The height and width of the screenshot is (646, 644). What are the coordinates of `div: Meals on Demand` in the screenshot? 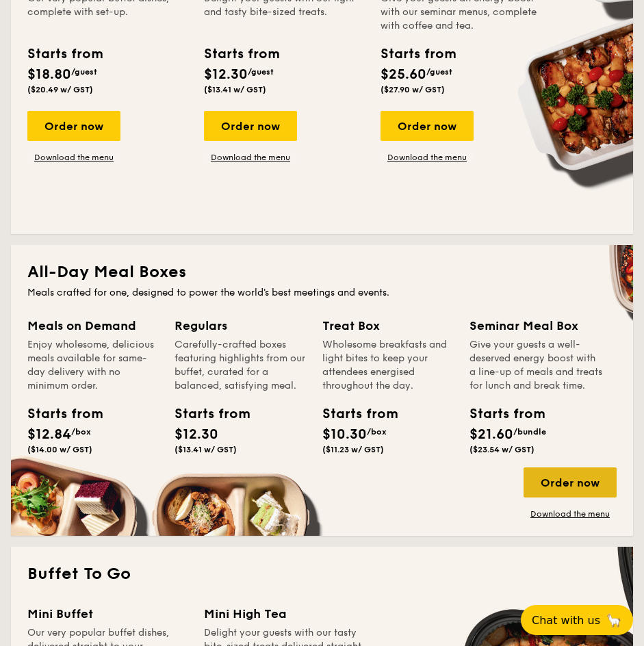 It's located at (92, 325).